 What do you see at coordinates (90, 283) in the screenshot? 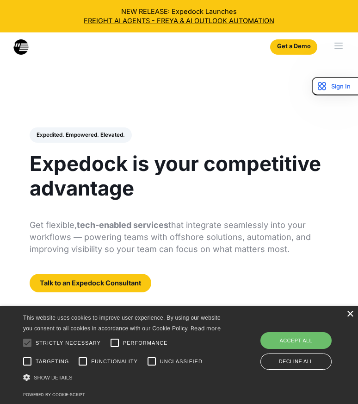
I see `a: Talk to an Expedock Consultant` at bounding box center [90, 283].